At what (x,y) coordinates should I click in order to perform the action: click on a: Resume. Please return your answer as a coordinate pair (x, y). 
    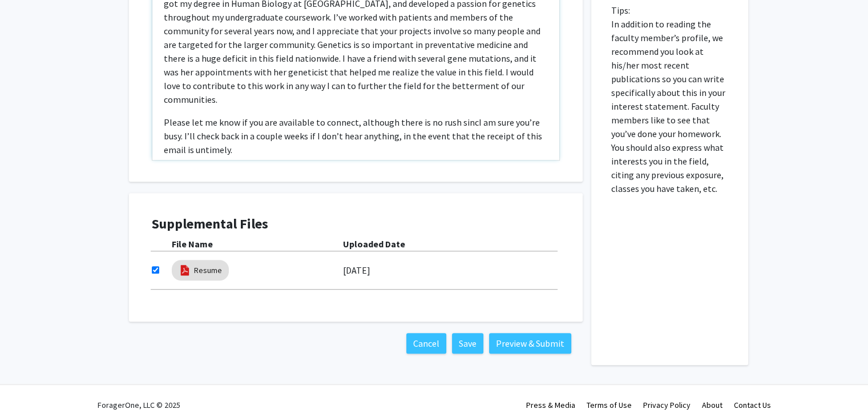
    Looking at the image, I should click on (208, 270).